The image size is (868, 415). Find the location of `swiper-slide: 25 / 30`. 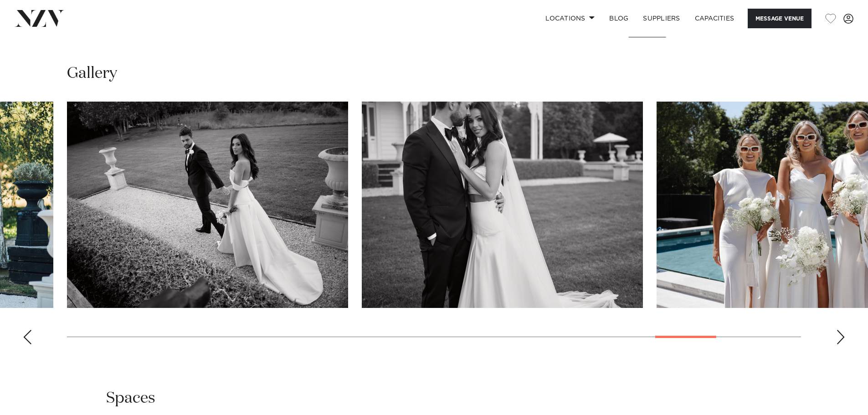

swiper-slide: 25 / 30 is located at coordinates (207, 205).